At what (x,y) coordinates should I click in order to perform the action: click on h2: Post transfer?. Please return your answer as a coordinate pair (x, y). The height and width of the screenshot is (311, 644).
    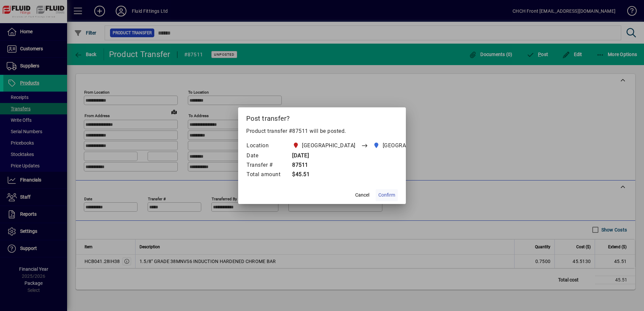
    Looking at the image, I should click on (322, 117).